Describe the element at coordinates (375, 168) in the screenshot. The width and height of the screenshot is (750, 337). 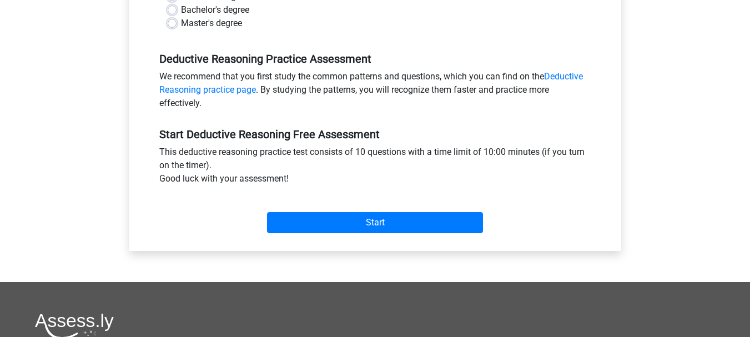
I see `div: This deductive reasoning practice test consists of 10 questions with a time limit of 10:00 minute...` at that location.